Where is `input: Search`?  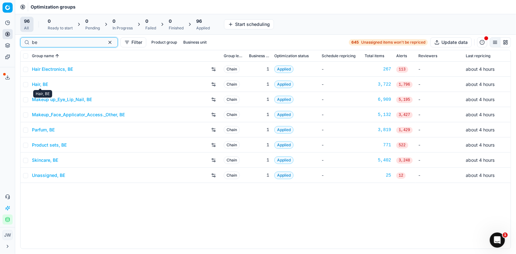
input: Search is located at coordinates (66, 42).